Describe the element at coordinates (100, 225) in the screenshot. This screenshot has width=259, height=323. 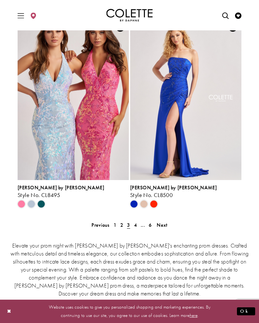
I see `a: Prev Page` at that location.